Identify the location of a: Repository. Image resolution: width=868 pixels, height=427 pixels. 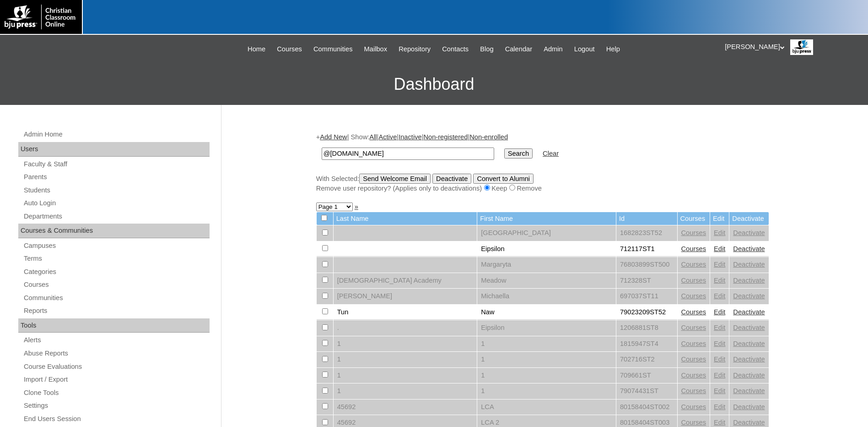
(414, 49).